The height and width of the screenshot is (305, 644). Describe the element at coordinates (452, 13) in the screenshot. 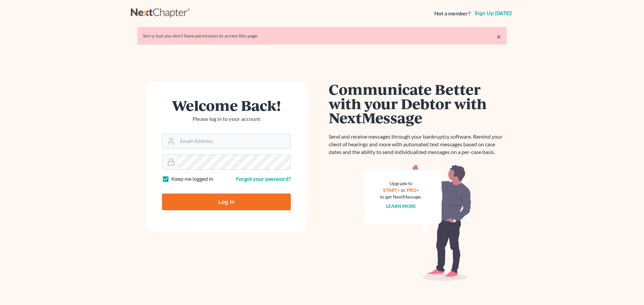

I see `strong: Not a member?` at that location.